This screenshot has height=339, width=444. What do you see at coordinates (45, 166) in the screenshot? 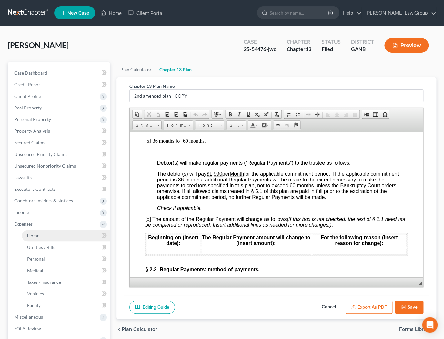
I see `span: Unsecured Nonpriority Claims` at bounding box center [45, 166].